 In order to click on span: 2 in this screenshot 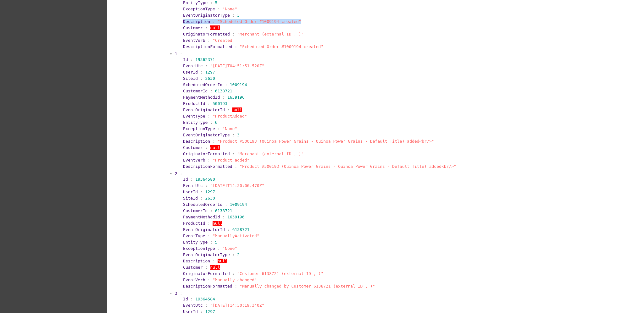, I will do `click(176, 174)`.